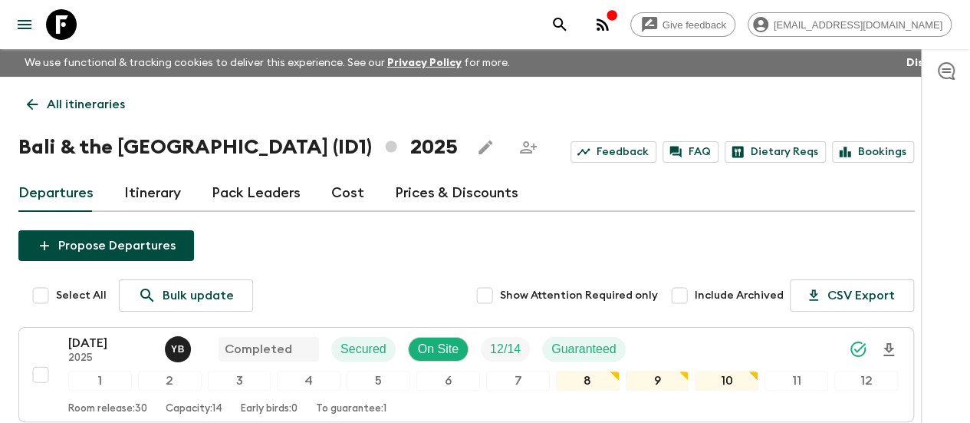 The width and height of the screenshot is (970, 423). I want to click on a: Itinerary, so click(153, 193).